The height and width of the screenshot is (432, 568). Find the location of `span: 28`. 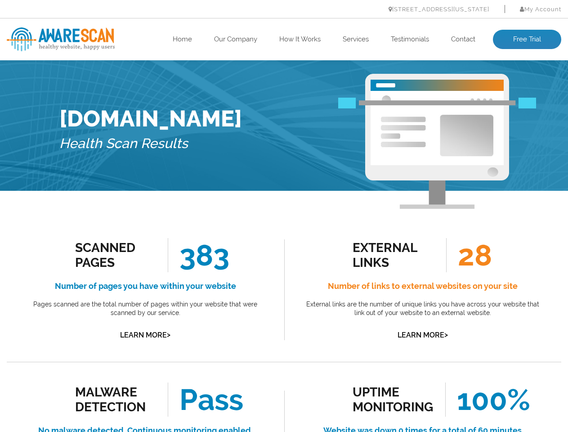

span: 28 is located at coordinates (469, 255).